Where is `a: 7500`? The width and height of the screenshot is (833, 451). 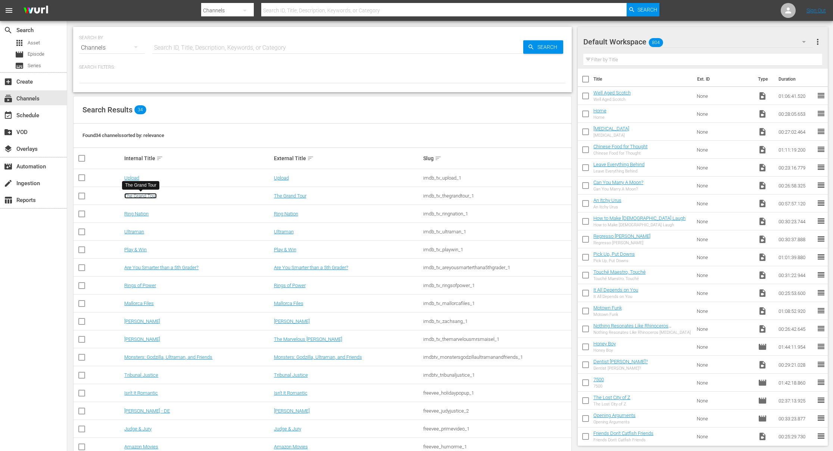 a: 7500 is located at coordinates (598, 379).